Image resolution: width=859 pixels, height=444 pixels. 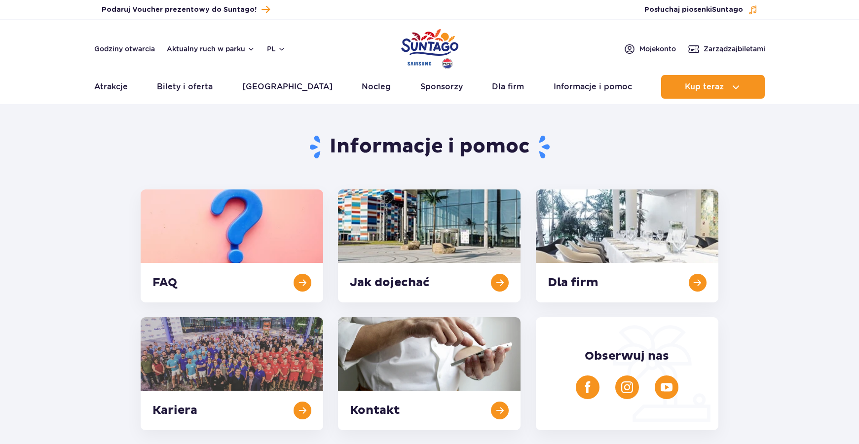 What do you see at coordinates (442, 87) in the screenshot?
I see `a: Sponsorzy` at bounding box center [442, 87].